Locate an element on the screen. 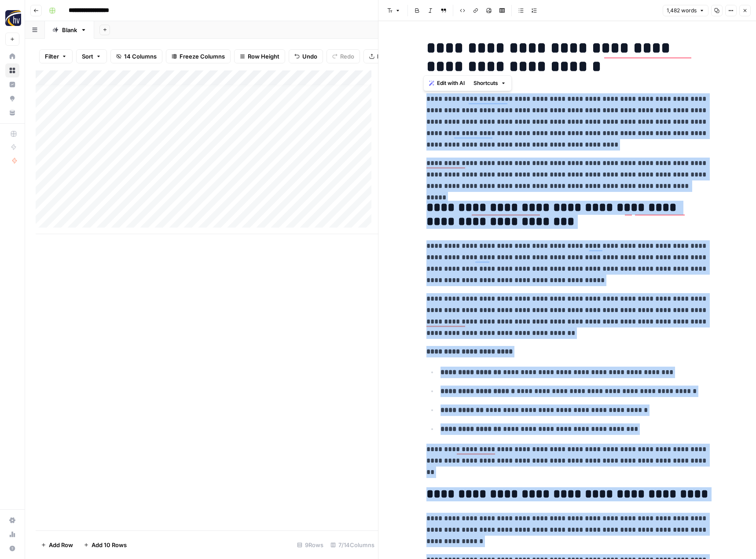  span: Redo is located at coordinates (347, 57).